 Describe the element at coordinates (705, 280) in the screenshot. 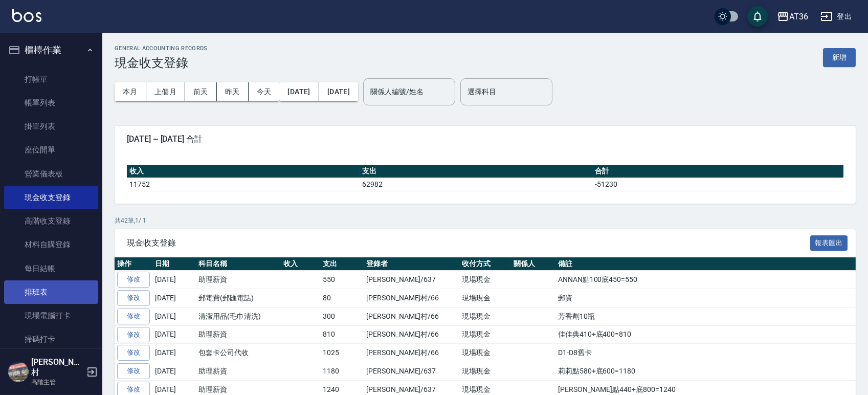

I see `td: ANNAN點100底450=550` at that location.